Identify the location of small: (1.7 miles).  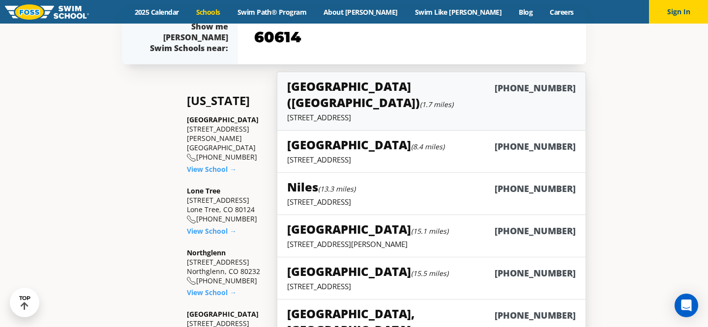
(436, 104).